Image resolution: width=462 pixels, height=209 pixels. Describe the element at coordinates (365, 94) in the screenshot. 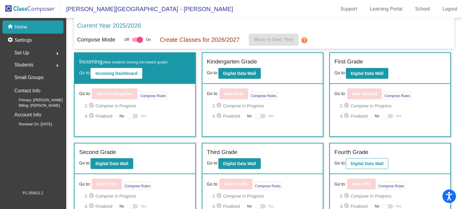

I see `b: New Second` at that location.